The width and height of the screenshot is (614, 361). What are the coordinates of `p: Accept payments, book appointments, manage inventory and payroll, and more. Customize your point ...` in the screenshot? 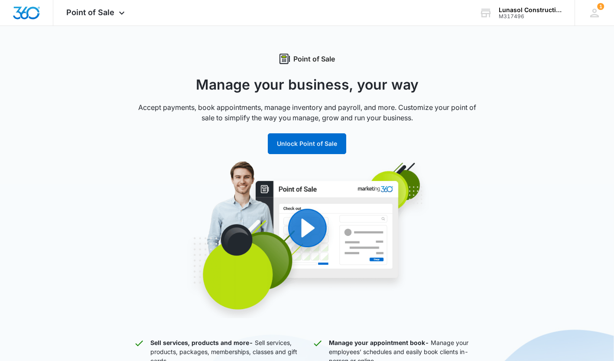 It's located at (307, 113).